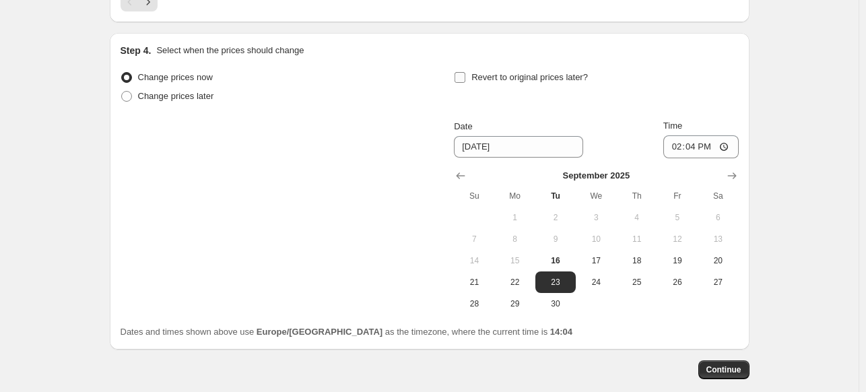 Image resolution: width=866 pixels, height=392 pixels. Describe the element at coordinates (596, 196) in the screenshot. I see `span: We` at that location.